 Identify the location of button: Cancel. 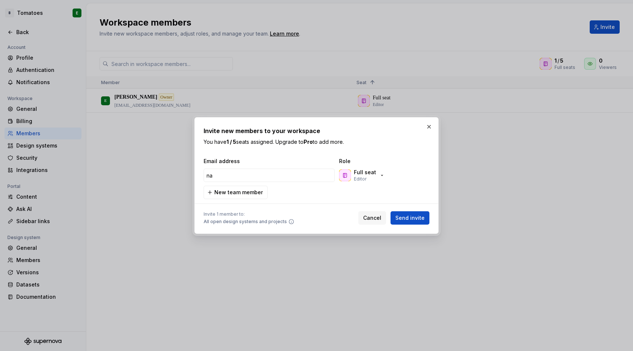
(372, 218).